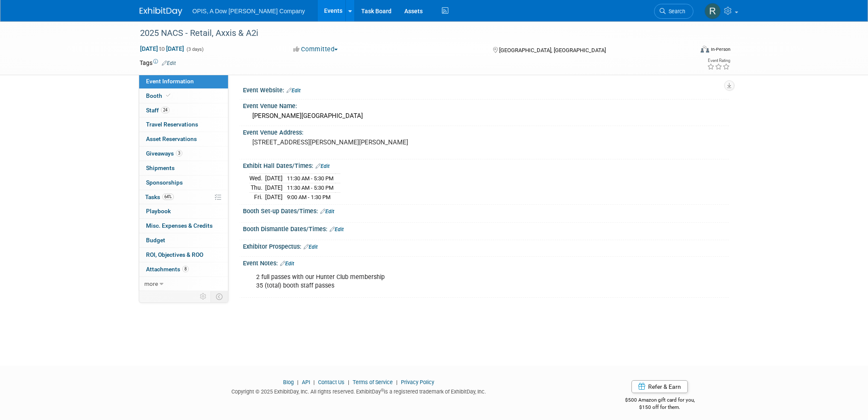  I want to click on span: Travel Reservations, so click(172, 124).